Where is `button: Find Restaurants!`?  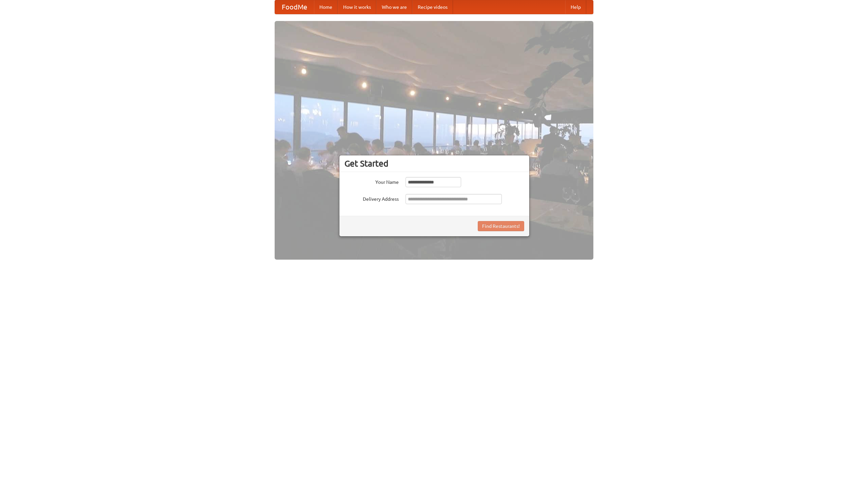 button: Find Restaurants! is located at coordinates (501, 227).